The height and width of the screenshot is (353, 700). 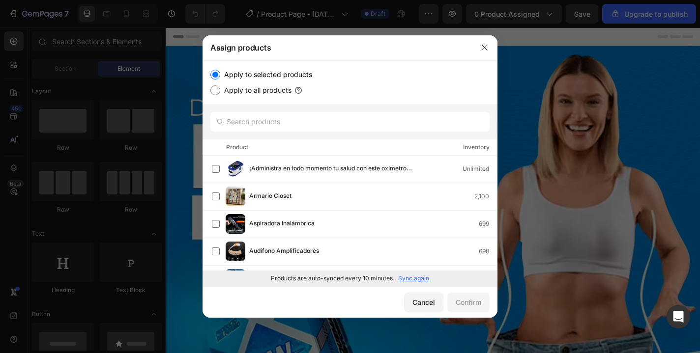 I want to click on span: Aspiradora Inalámbrica, so click(x=281, y=224).